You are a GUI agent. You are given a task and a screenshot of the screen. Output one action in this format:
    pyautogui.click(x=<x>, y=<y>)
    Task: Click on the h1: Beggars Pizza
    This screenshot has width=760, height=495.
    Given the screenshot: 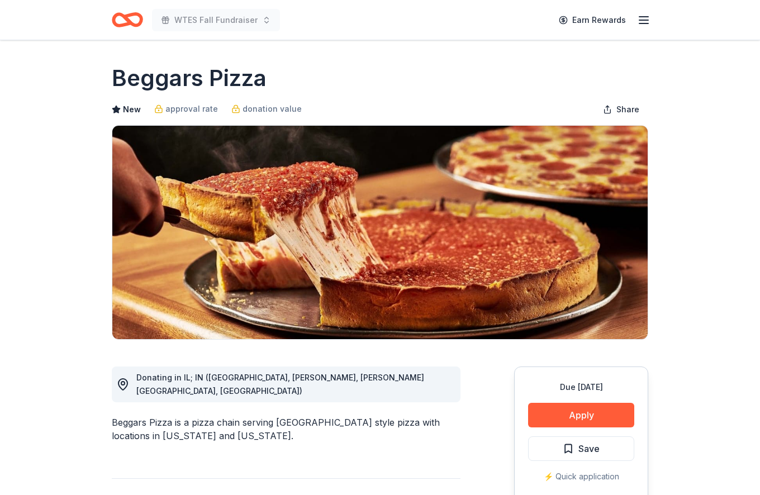 What is the action you would take?
    pyautogui.click(x=189, y=78)
    